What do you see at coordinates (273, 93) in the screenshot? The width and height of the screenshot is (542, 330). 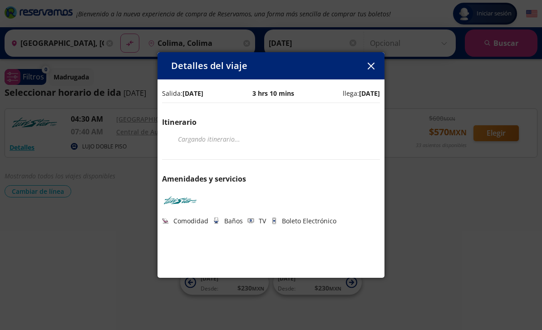 I see `p: 3 hrs 10 mins` at bounding box center [273, 93].